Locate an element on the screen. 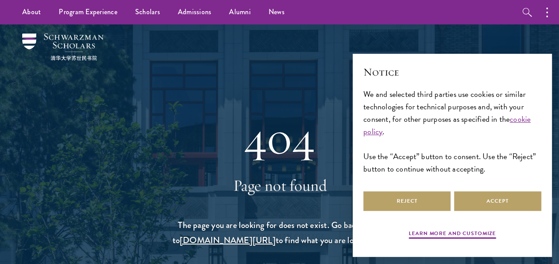 This screenshot has width=559, height=264. div: 404 is located at coordinates (280, 139).